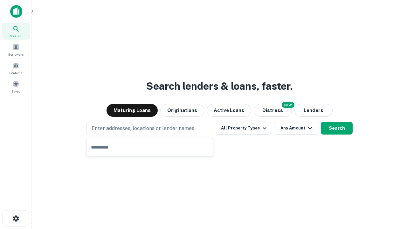  What do you see at coordinates (16, 73) in the screenshot?
I see `span: Contacts` at bounding box center [16, 73].